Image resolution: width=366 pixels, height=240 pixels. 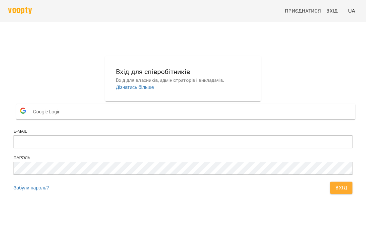 What do you see at coordinates (135, 87) in the screenshot?
I see `a: Дізнатись більше` at bounding box center [135, 87].